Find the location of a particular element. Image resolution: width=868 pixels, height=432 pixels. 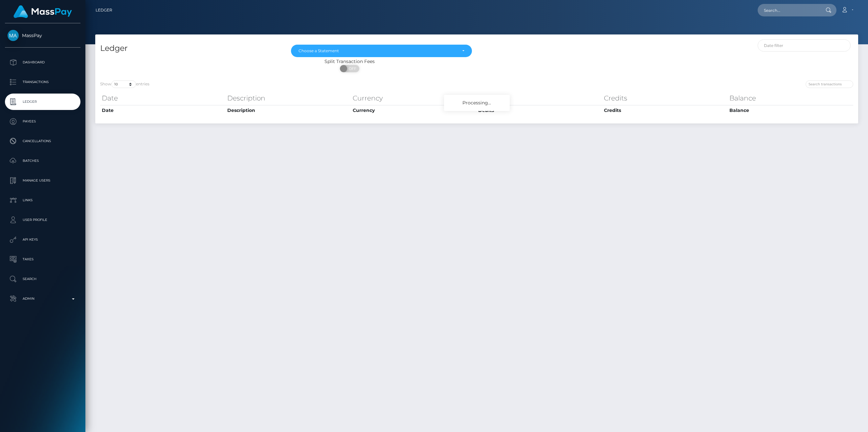

input: Search transactions is located at coordinates (829, 84).